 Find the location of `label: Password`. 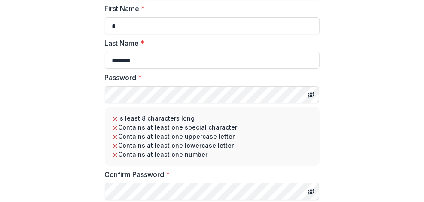

label: Password is located at coordinates (210, 77).